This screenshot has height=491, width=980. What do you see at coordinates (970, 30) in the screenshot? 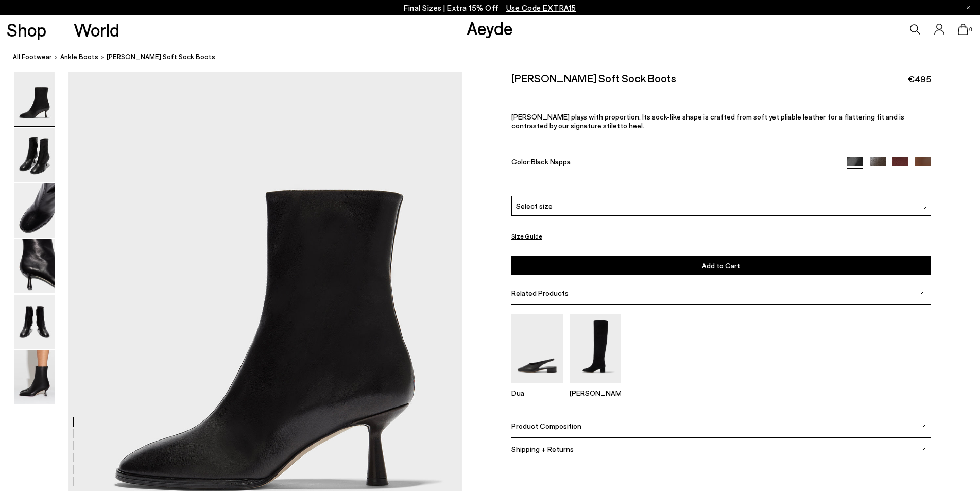
I see `span: 0` at bounding box center [970, 30].